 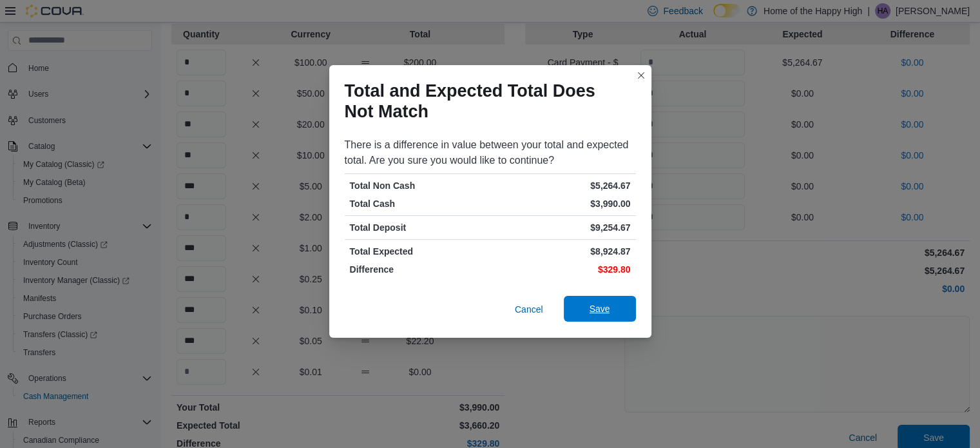 What do you see at coordinates (600, 308) in the screenshot?
I see `span: Save` at bounding box center [600, 308].